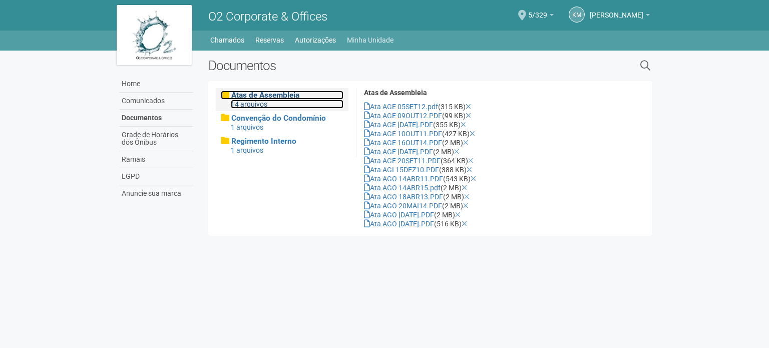 The height and width of the screenshot is (348, 769). What do you see at coordinates (227, 40) in the screenshot?
I see `a: Chamados` at bounding box center [227, 40].